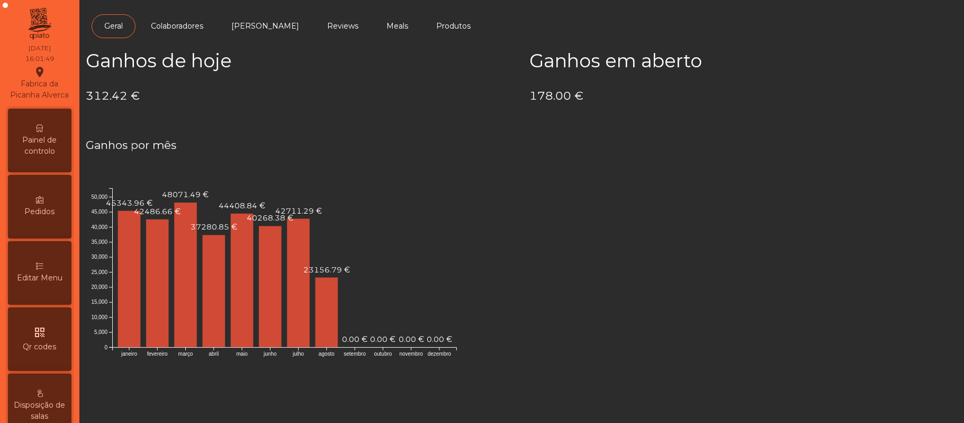 The image size is (964, 423). Describe the element at coordinates (453, 26) in the screenshot. I see `a: Produtos` at that location.